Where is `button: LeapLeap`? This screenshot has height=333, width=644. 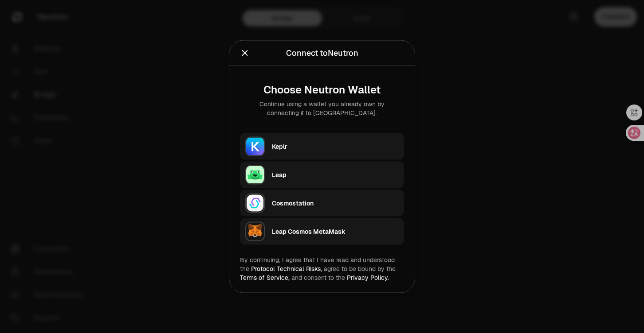 button: LeapLeap is located at coordinates (322, 175).